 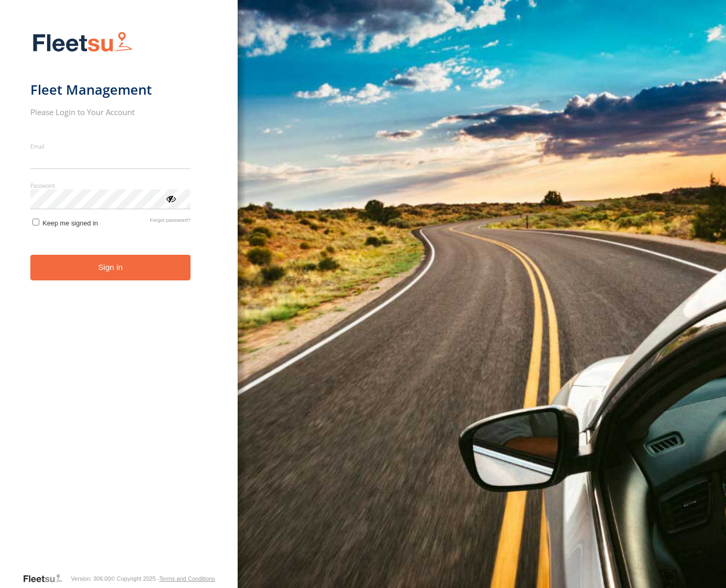 What do you see at coordinates (90, 578) in the screenshot?
I see `div: Version: 306.00` at bounding box center [90, 578].